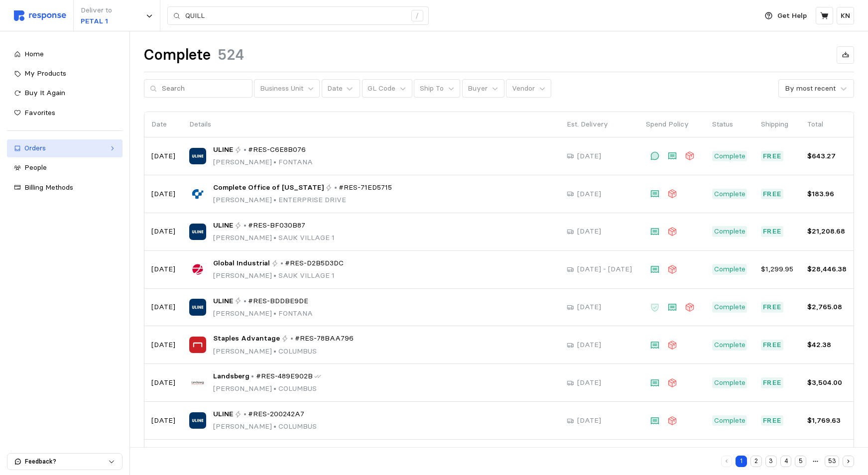  I want to click on h1: 524, so click(231, 55).